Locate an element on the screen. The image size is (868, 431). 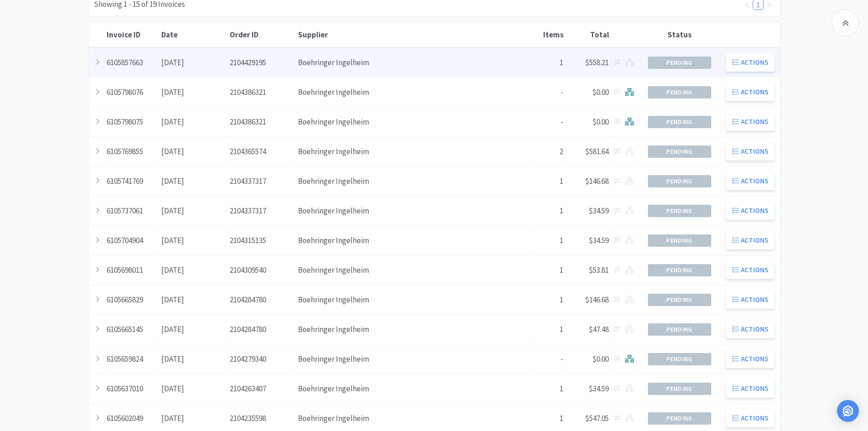
div: 6105741769 is located at coordinates (132, 181).